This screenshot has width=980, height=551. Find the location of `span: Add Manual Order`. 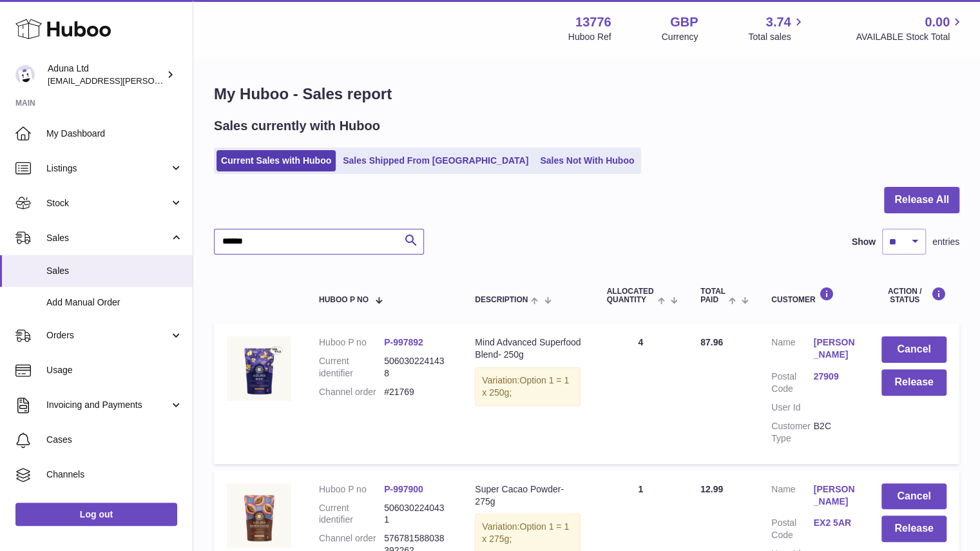

span: Add Manual Order is located at coordinates (114, 302).